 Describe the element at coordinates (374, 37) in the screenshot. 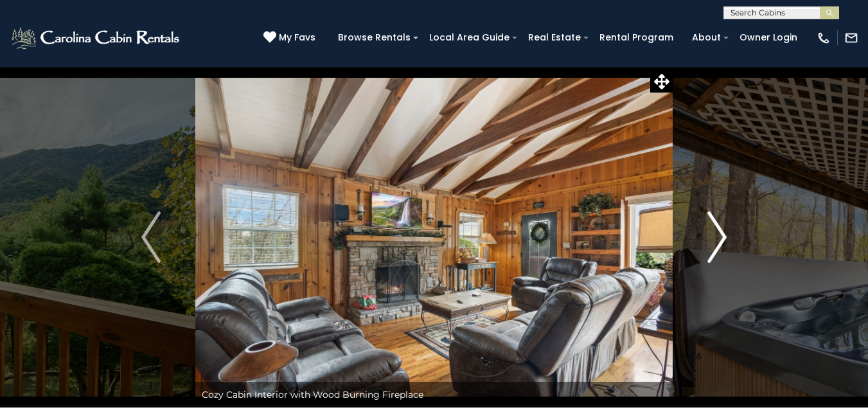

I see `a: Browse Rentals` at that location.